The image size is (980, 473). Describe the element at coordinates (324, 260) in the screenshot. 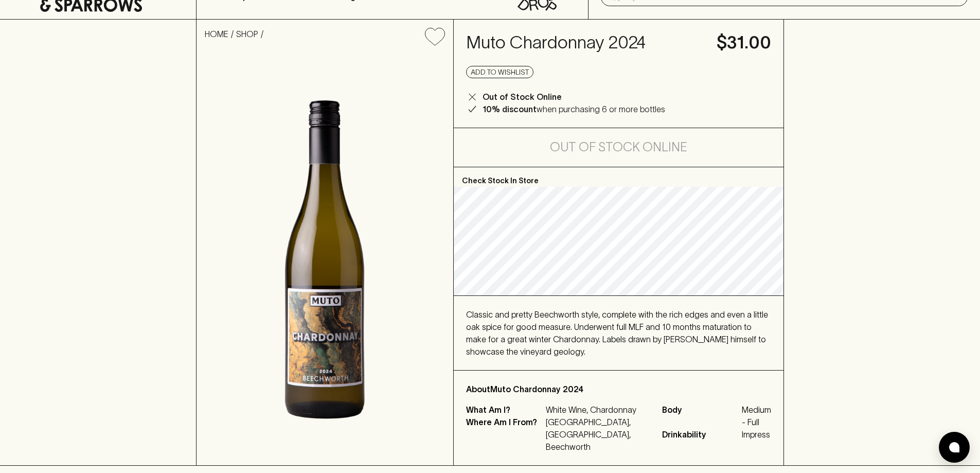

I see `img: 40939.png` at that location.